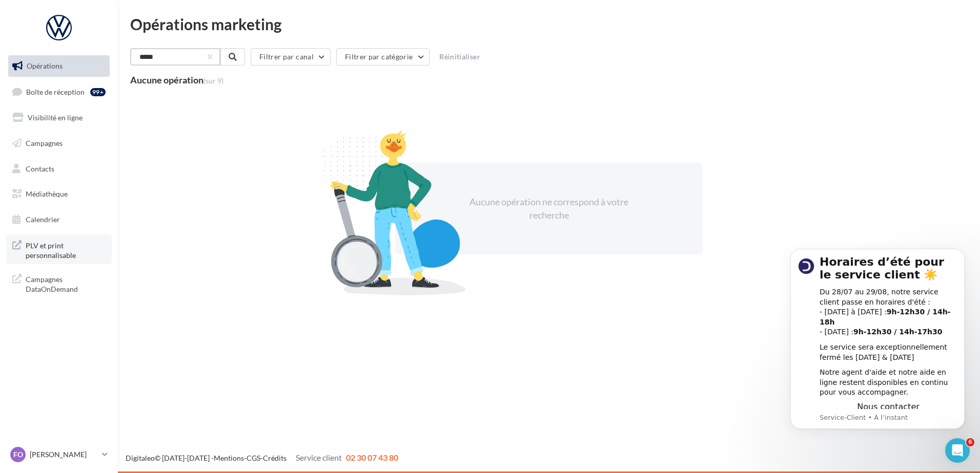 This screenshot has height=473, width=980. I want to click on div: Message content, so click(113, 91).